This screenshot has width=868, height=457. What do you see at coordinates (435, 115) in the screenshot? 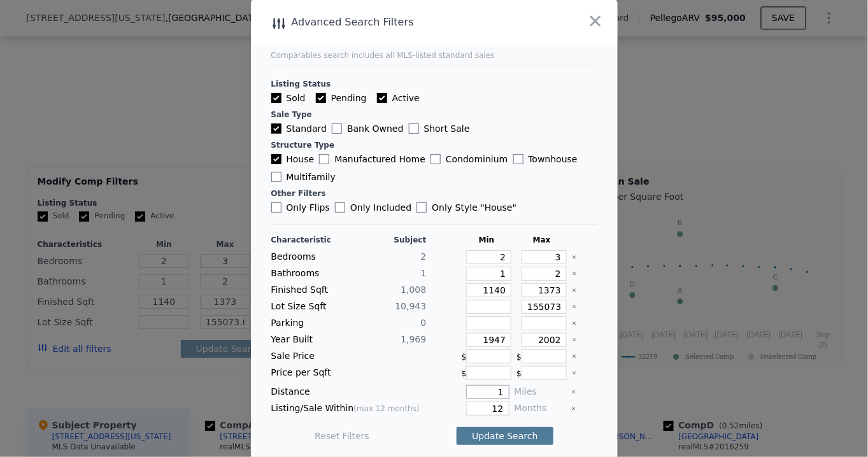
I see `div: Sale Type` at bounding box center [435, 115].